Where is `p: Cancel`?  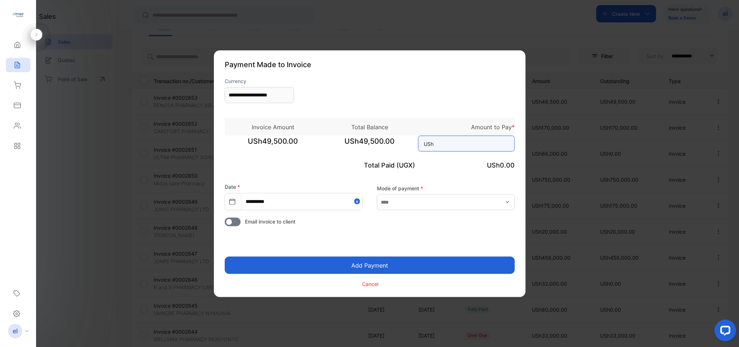
p: Cancel is located at coordinates (370, 284).